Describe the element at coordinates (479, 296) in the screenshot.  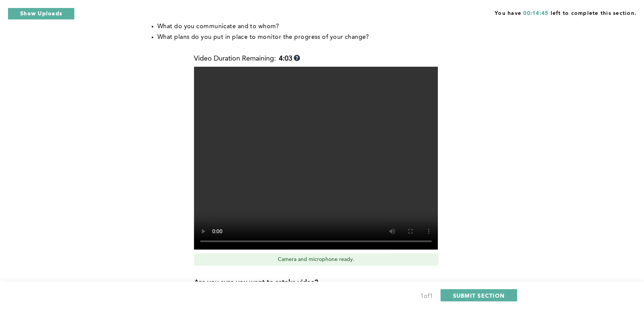
I see `span: SUBMIT SECTION` at that location.